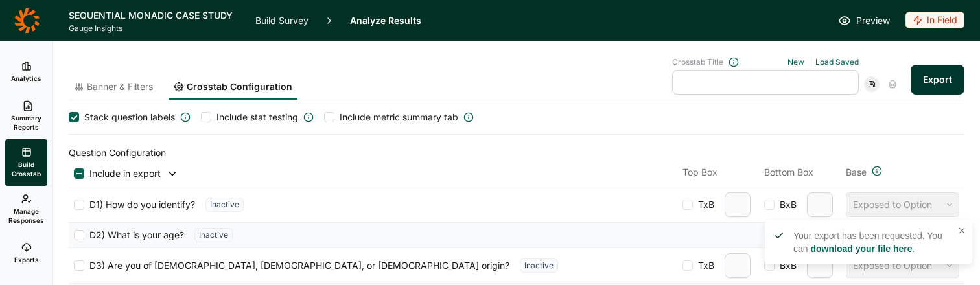 The width and height of the screenshot is (980, 285). I want to click on span: Include stat testing, so click(257, 117).